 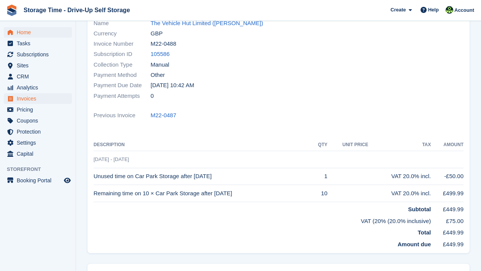 I want to click on th: Amount, so click(x=447, y=145).